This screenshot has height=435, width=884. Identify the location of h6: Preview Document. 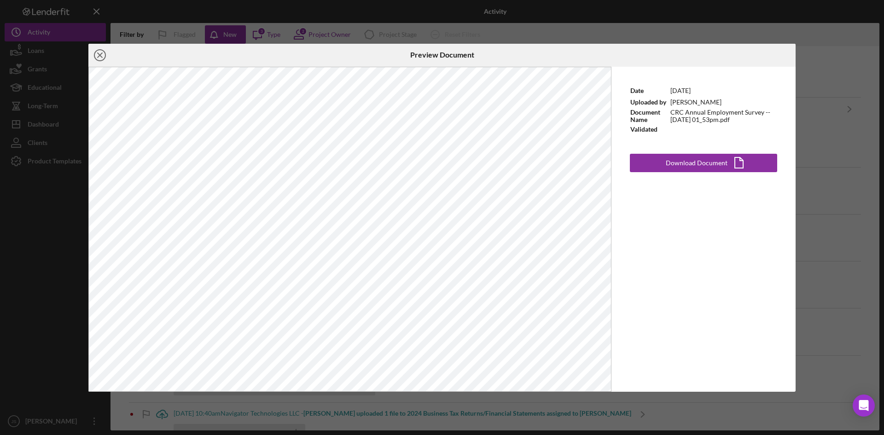
(442, 55).